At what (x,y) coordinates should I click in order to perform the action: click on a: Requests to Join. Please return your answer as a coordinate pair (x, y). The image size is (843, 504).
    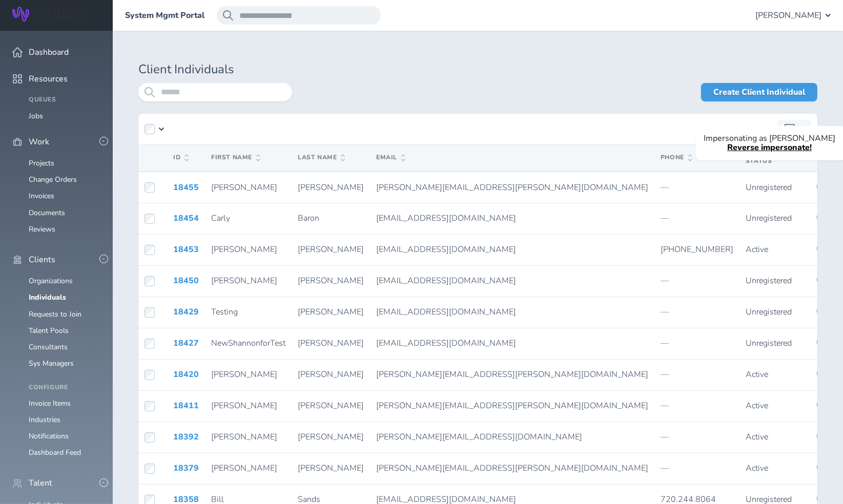
    Looking at the image, I should click on (55, 314).